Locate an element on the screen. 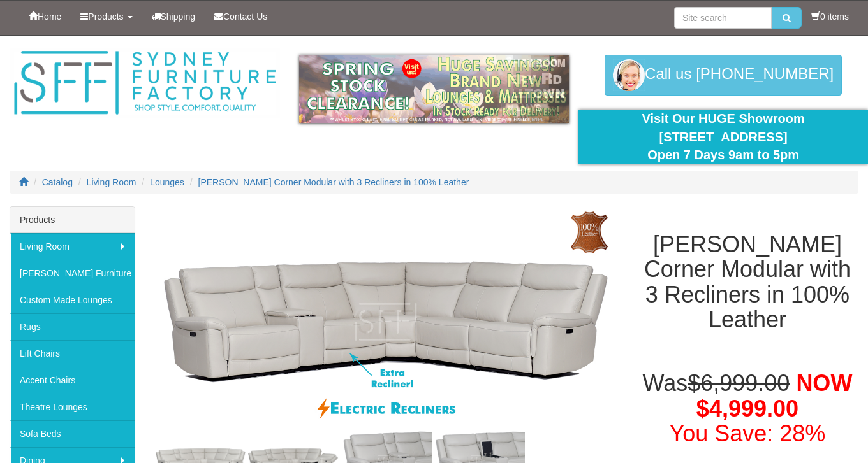  a: Accent Chairs is located at coordinates (72, 381).